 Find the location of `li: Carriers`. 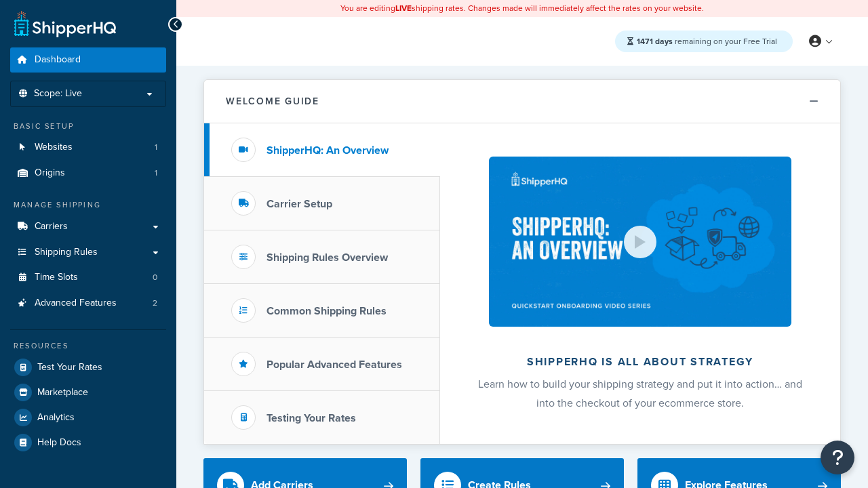

li: Carriers is located at coordinates (88, 227).